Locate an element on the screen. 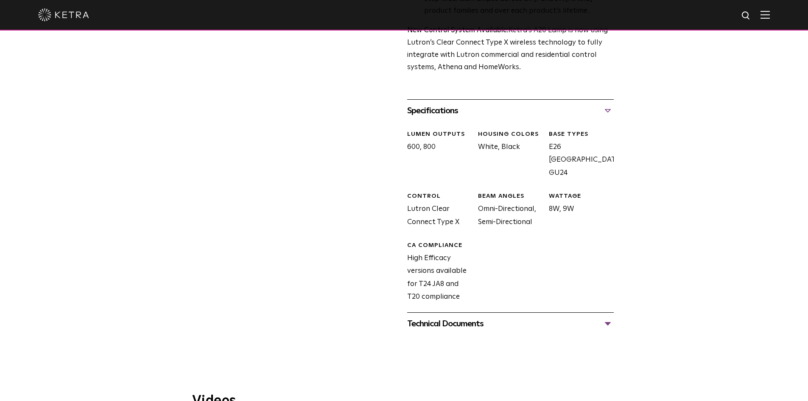 This screenshot has height=401, width=808. div: CONTROL is located at coordinates (439, 196).